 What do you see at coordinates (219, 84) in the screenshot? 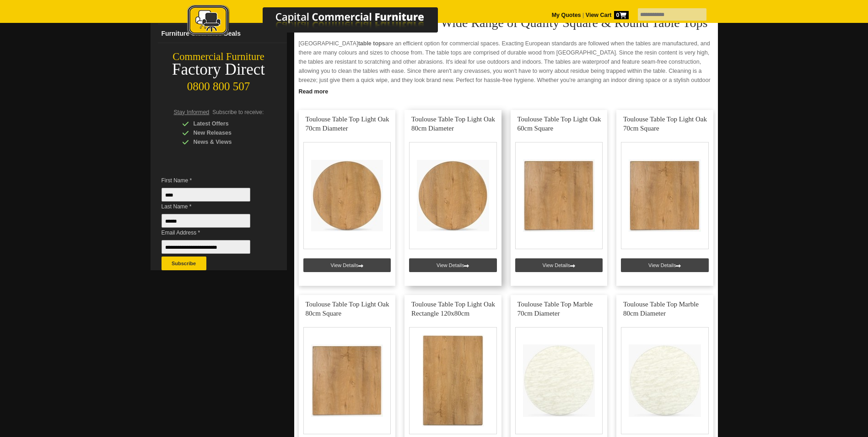
I see `div: 0800 800 507` at bounding box center [219, 84].